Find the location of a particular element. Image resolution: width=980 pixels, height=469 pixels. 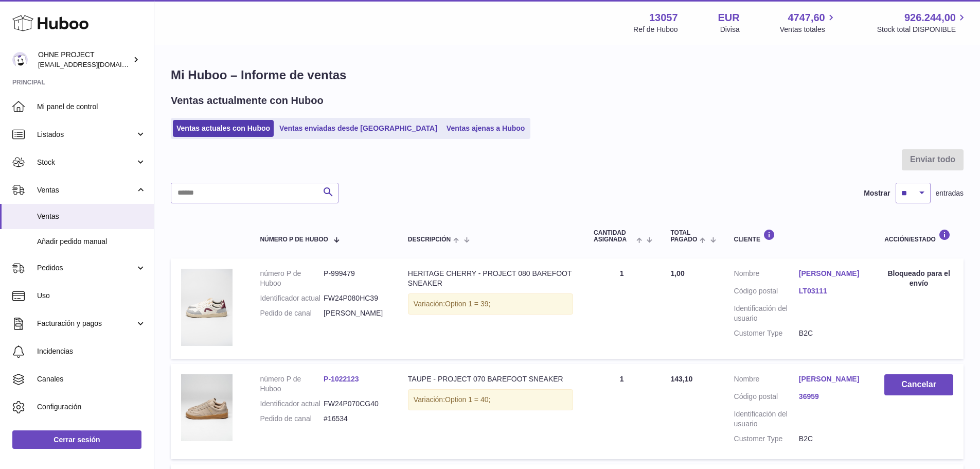

span: Incidencias is located at coordinates (91, 352).